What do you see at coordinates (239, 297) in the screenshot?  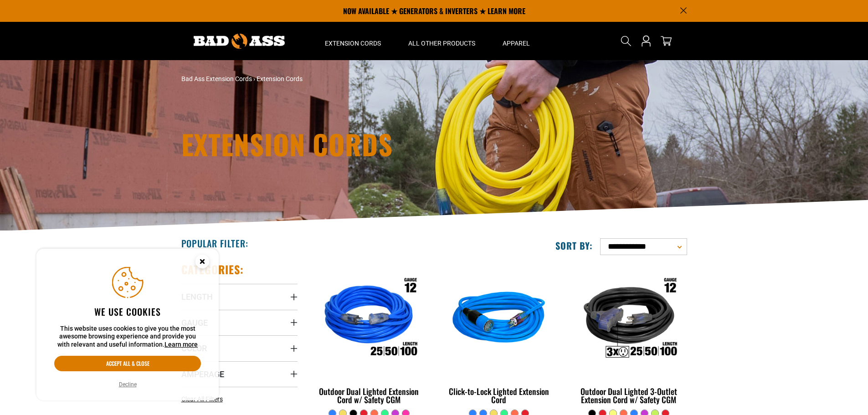 I see `summary: Length` at bounding box center [239, 297].